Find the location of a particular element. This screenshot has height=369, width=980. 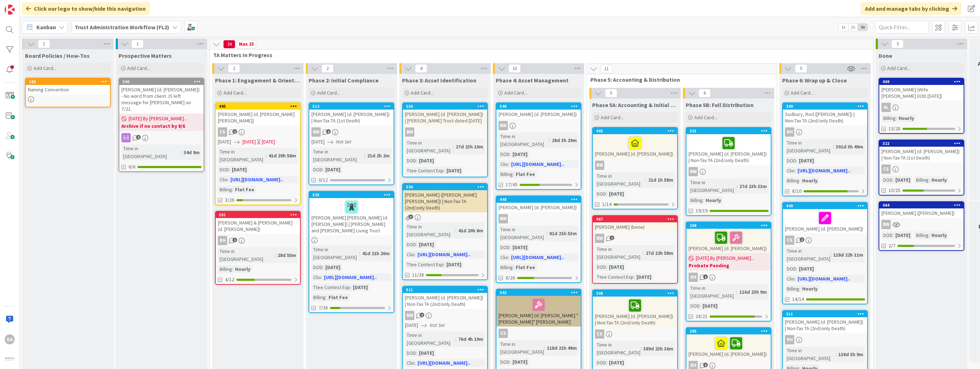

div: 465 is located at coordinates (635, 131).